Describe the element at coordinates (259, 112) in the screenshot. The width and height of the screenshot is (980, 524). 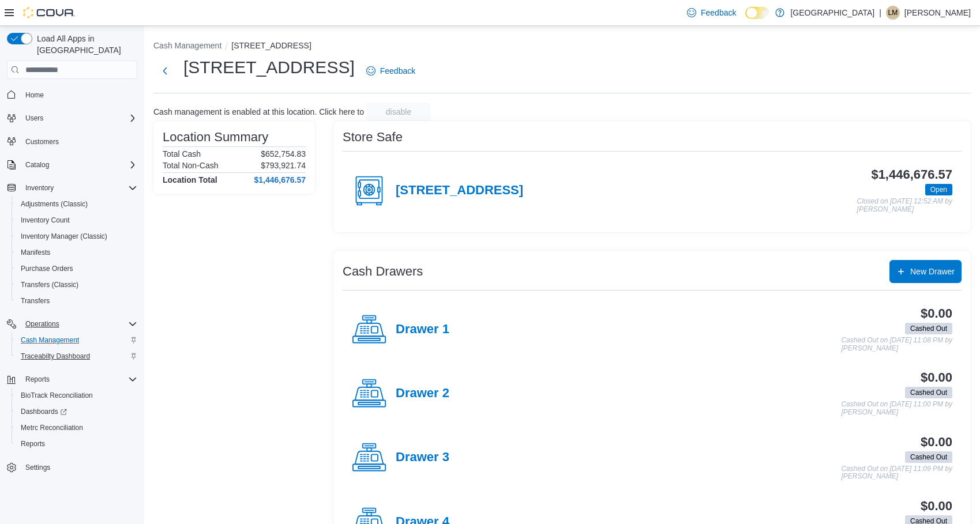
I see `p: Cash management is enabled at this location. Click here to` at that location.